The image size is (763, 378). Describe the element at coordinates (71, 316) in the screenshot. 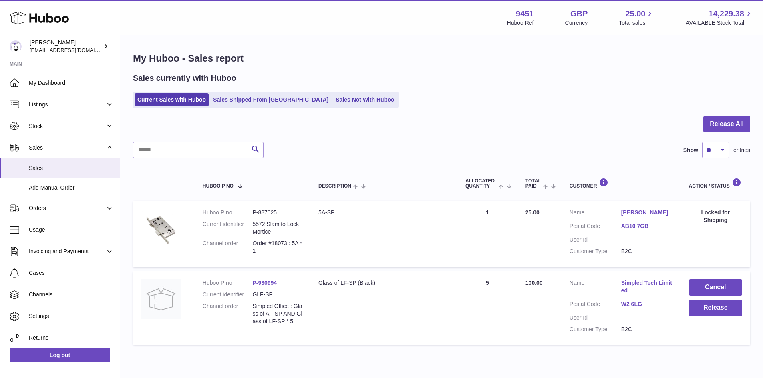

I see `span: Settings` at that location.